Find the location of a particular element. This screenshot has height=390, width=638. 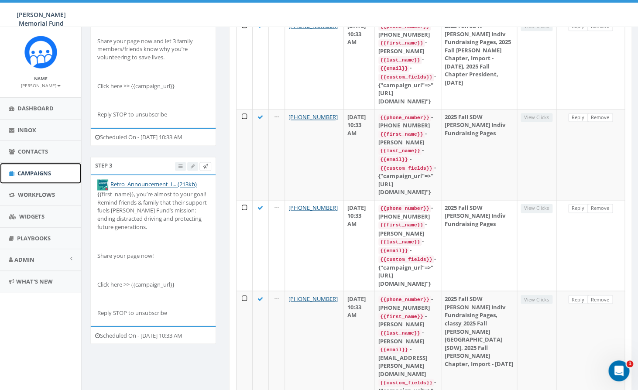

div: Step 3 is located at coordinates (153, 165).